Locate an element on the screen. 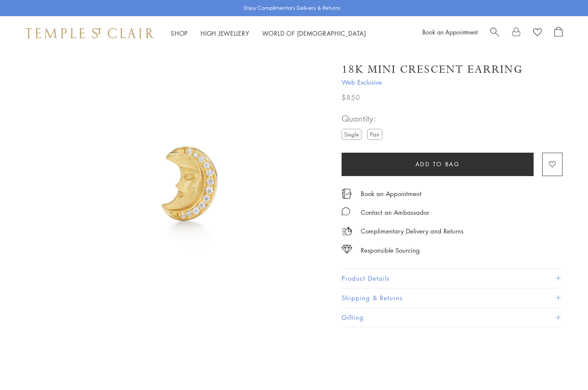 This screenshot has width=588, height=390. span: Add to bag is located at coordinates (438, 164).